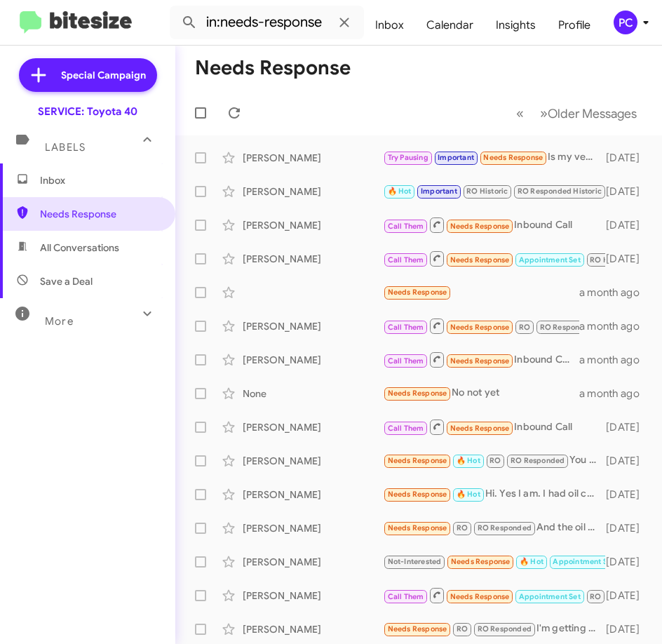 The width and height of the screenshot is (662, 644). I want to click on span: Try Pausing, so click(408, 157).